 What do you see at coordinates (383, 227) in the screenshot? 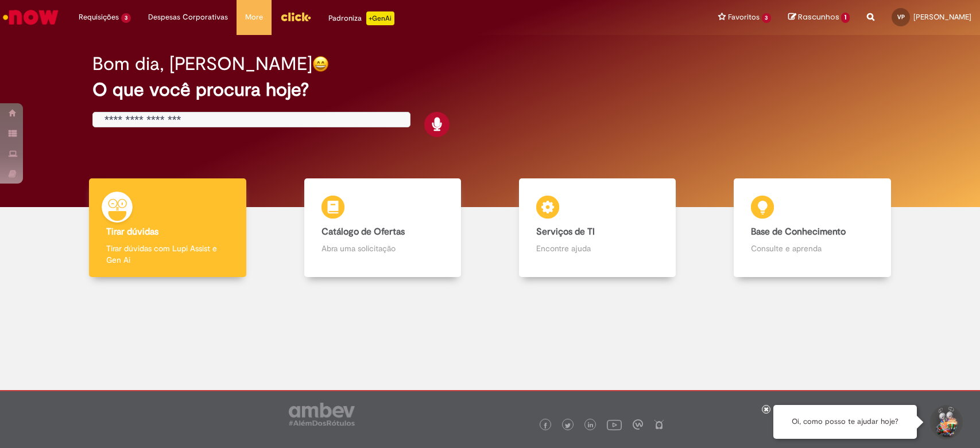
I see `a: Catálogo de Ofertas Abra uma solicitação` at bounding box center [383, 227].